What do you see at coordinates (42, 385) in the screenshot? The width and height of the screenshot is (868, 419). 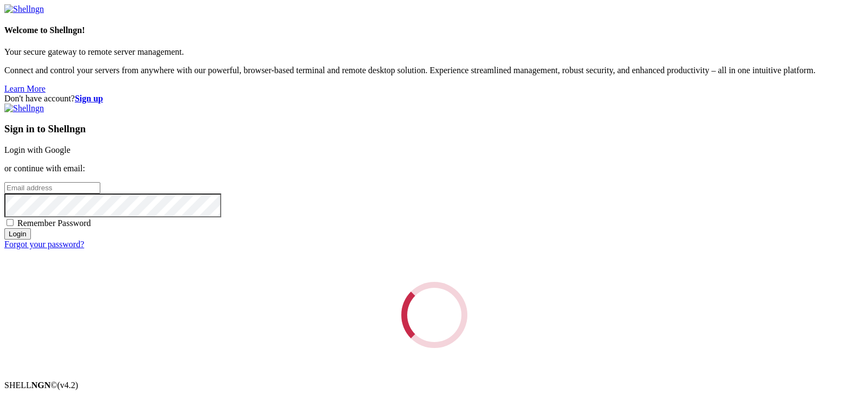 I see `span: SHELL ©` at bounding box center [42, 385].